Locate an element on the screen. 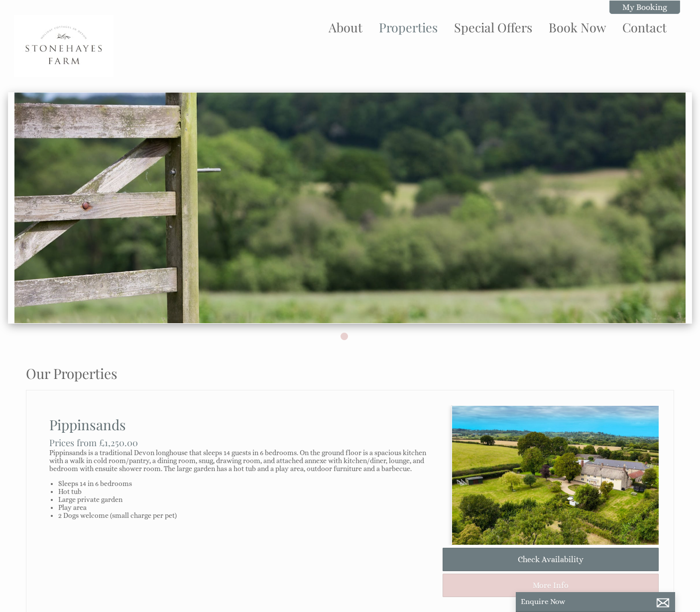 The height and width of the screenshot is (612, 700). a: Pippinsands is located at coordinates (88, 425).